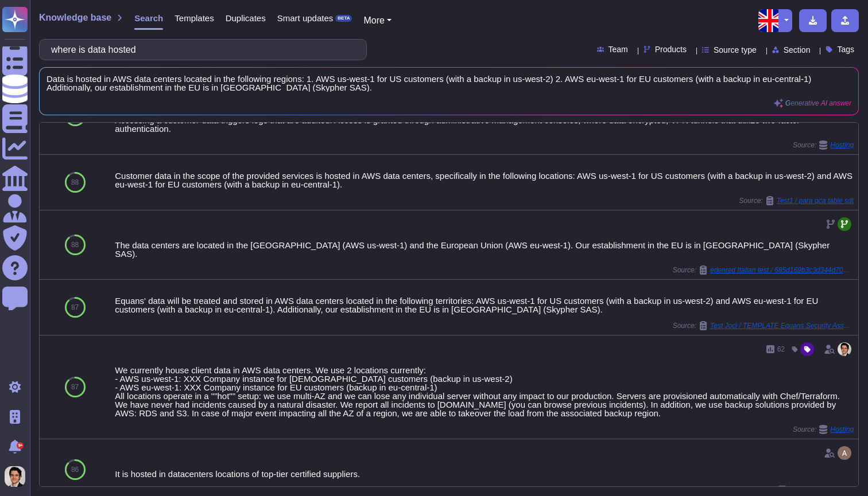  What do you see at coordinates (484, 180) in the screenshot?
I see `div: Customer data in the scope of the provided services is hosted in AWS data centers, specifically i...` at bounding box center [484, 180].